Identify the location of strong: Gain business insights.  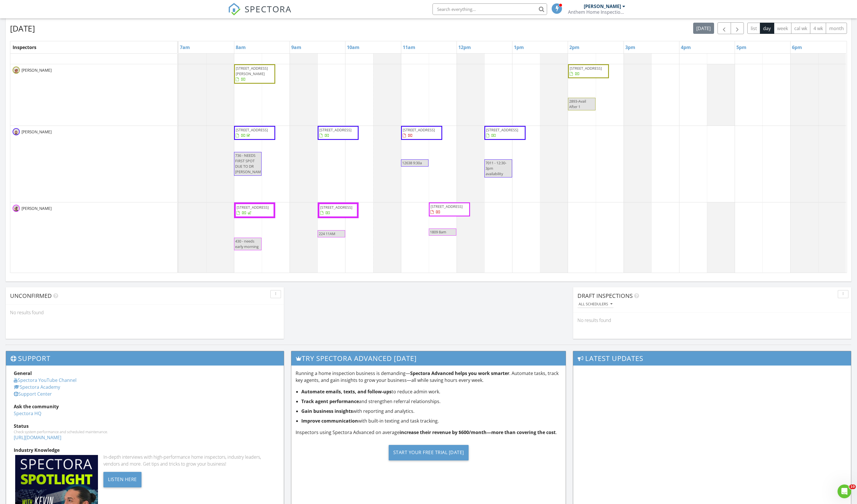
(327, 411).